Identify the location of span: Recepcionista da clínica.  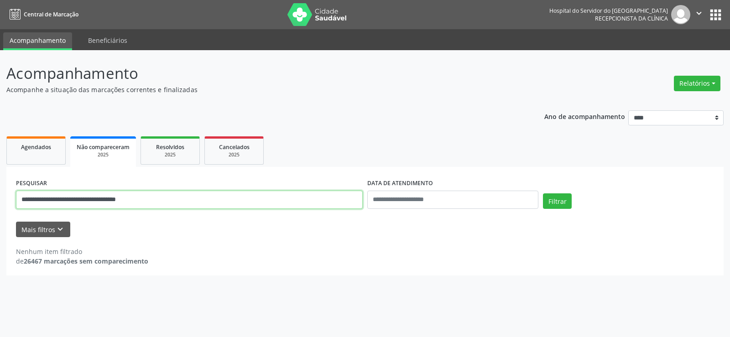
(631, 18).